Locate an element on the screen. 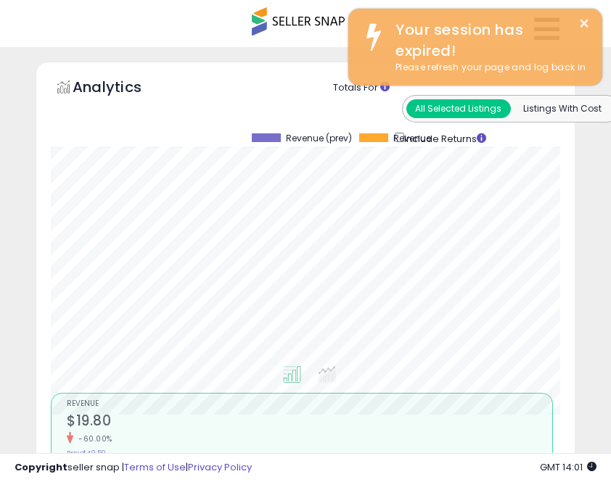  h5: Analytics is located at coordinates (121, 88).